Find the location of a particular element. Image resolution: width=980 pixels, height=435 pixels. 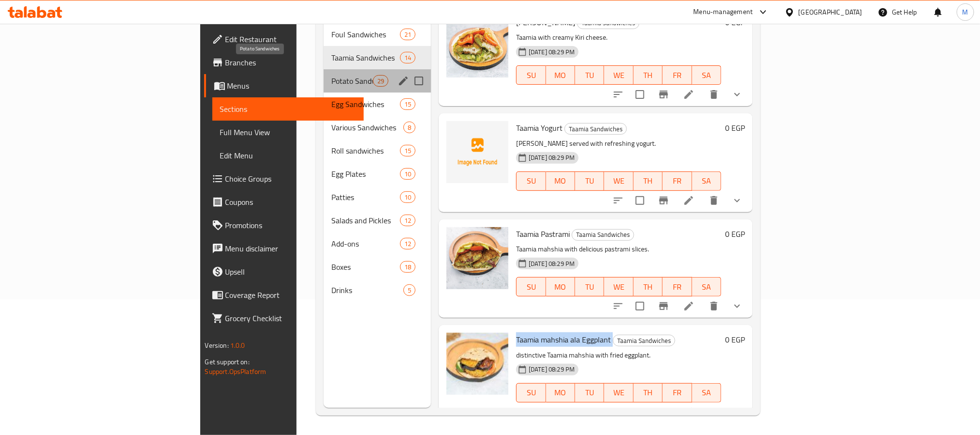

div: Roll sandwiches is located at coordinates (365, 150).